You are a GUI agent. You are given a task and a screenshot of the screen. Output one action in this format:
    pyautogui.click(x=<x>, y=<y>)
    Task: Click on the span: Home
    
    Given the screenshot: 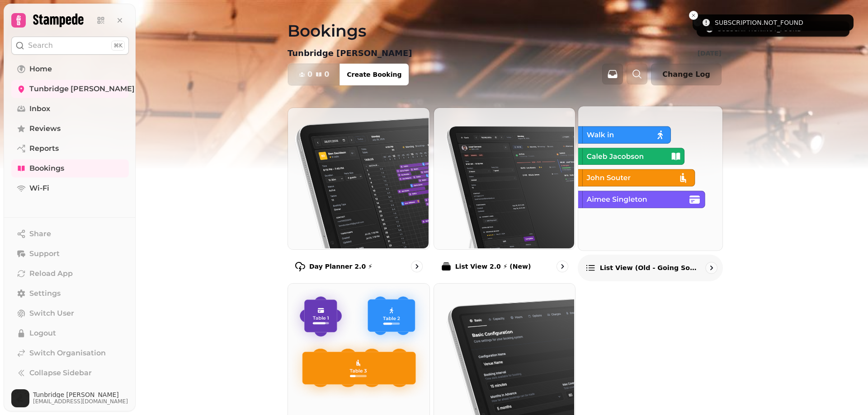 What is the action you would take?
    pyautogui.click(x=41, y=69)
    